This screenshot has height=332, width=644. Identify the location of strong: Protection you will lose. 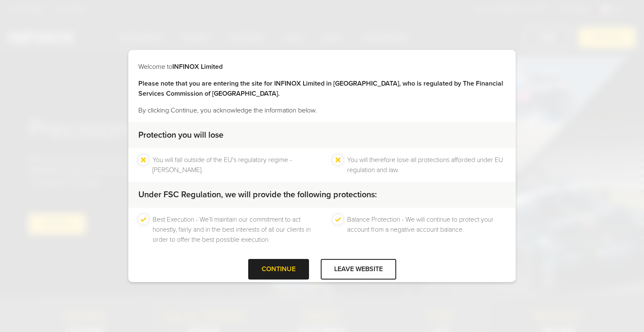
(181, 135).